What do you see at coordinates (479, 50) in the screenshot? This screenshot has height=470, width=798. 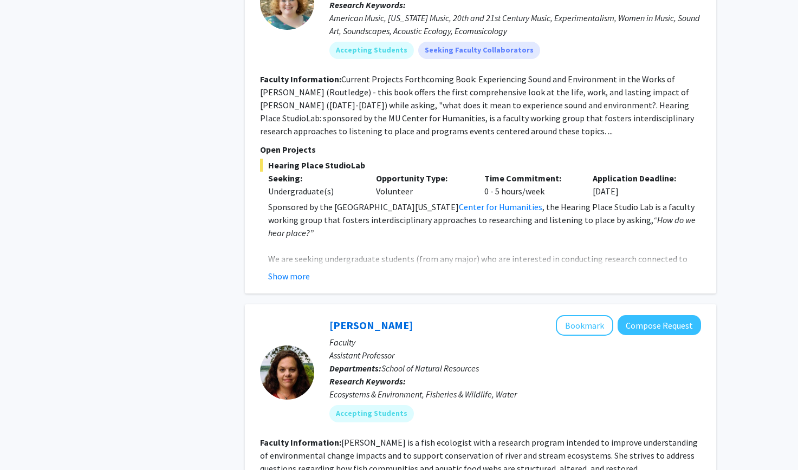 I see `mat-chip: Seeking Faculty Collaborators` at bounding box center [479, 50].